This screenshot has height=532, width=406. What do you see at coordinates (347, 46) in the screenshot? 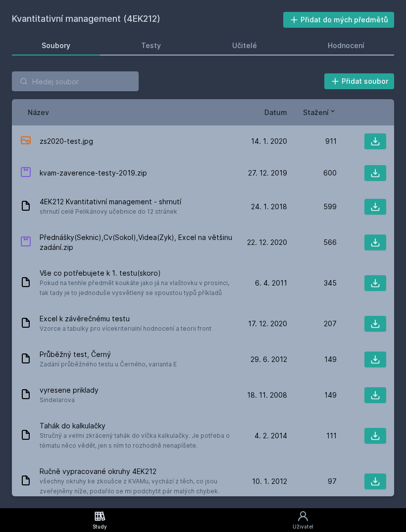
I see `div: Hodnocení` at bounding box center [347, 46].